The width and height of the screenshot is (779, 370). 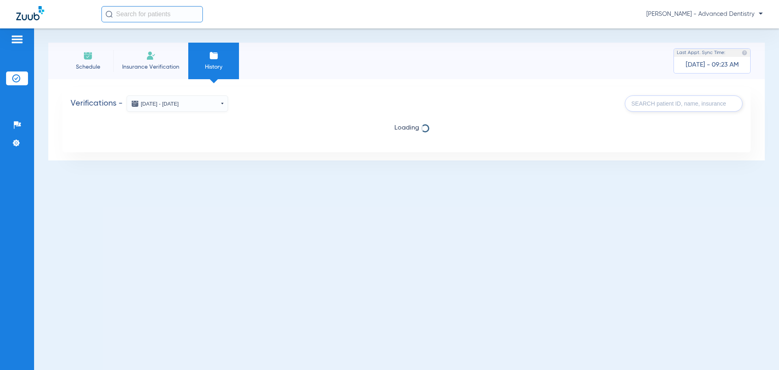 I want to click on img: Schedule, so click(x=88, y=56).